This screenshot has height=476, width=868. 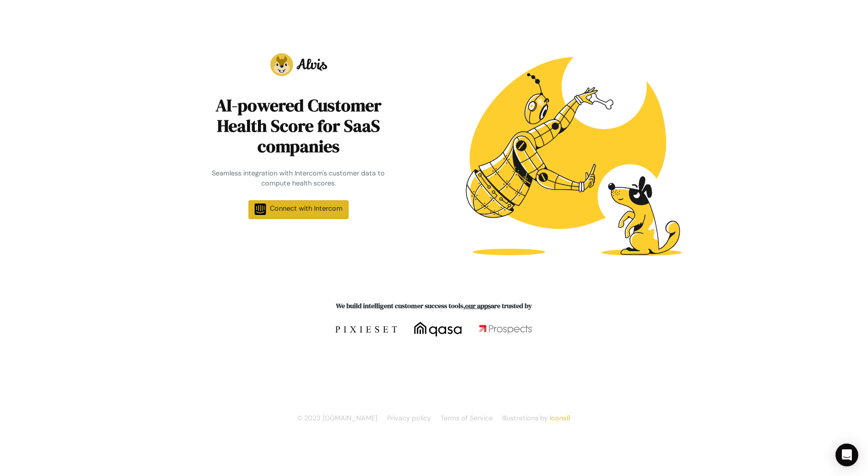 What do you see at coordinates (537, 417) in the screenshot?
I see `span: Illustrations by` at bounding box center [537, 417].